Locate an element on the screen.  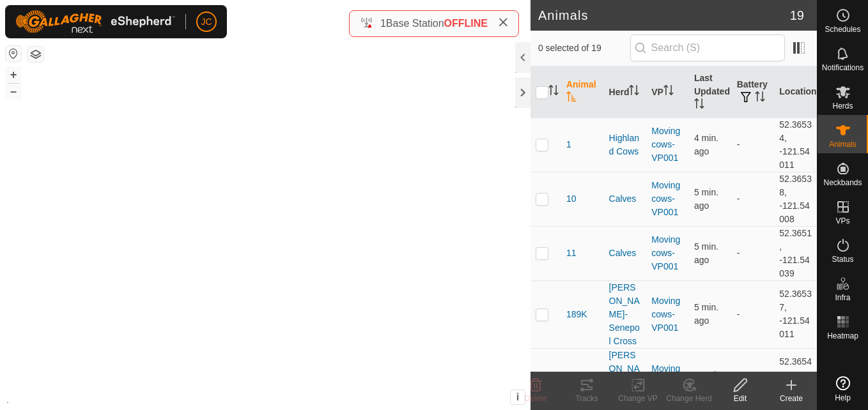
th: Animal is located at coordinates (582, 92).